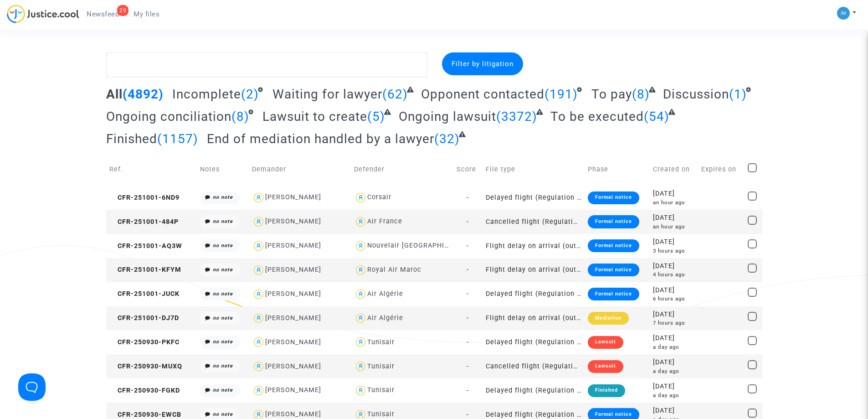 The image size is (868, 419). I want to click on div: Air France, so click(385, 221).